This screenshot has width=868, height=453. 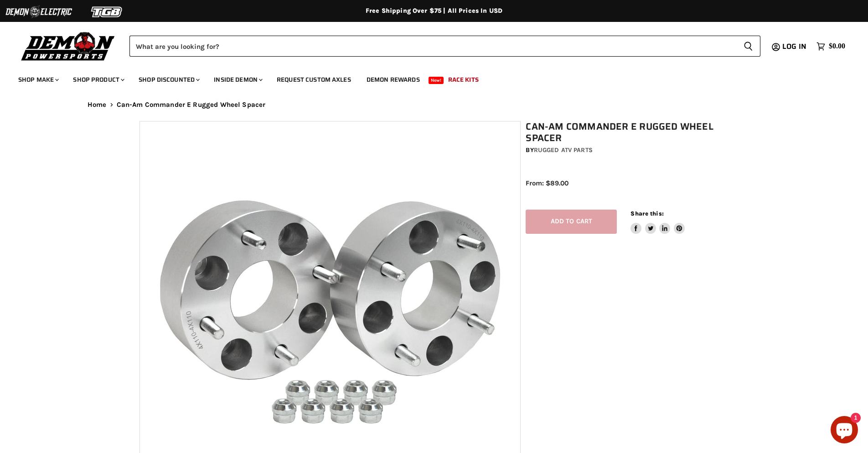 I want to click on span: Can-Am Commander E Rugged Wheel Spacer, so click(x=191, y=104).